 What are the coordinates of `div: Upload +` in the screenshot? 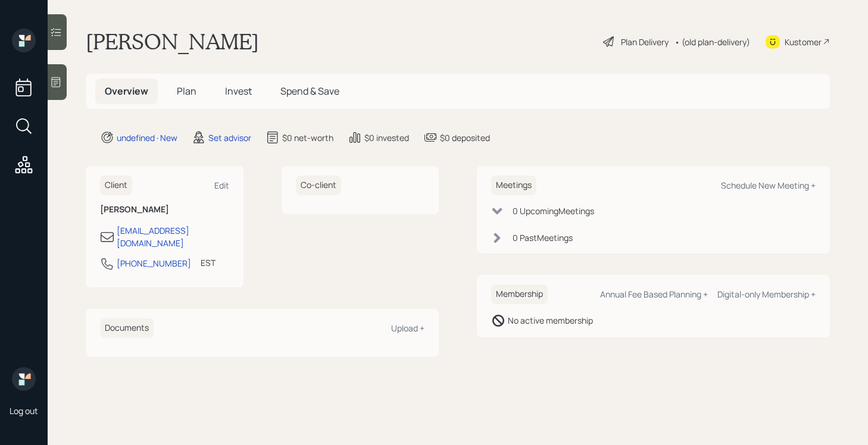 It's located at (407, 328).